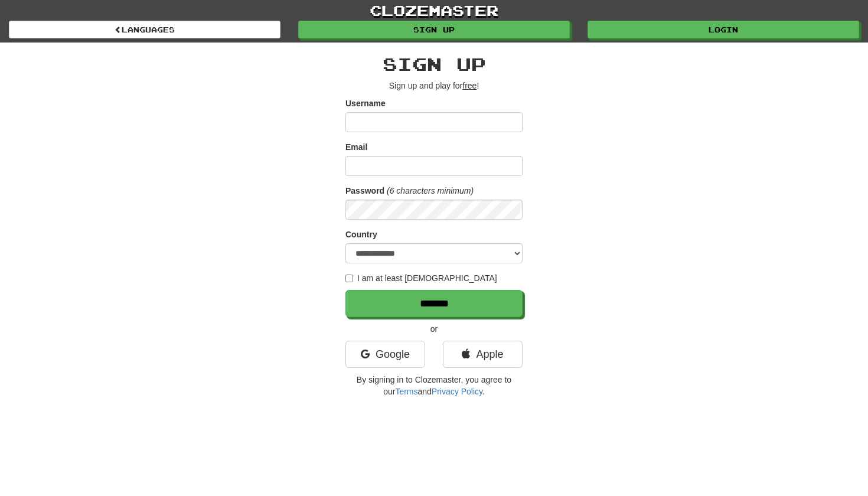 This screenshot has width=868, height=496. I want to click on p: Sign up and play for !, so click(434, 86).